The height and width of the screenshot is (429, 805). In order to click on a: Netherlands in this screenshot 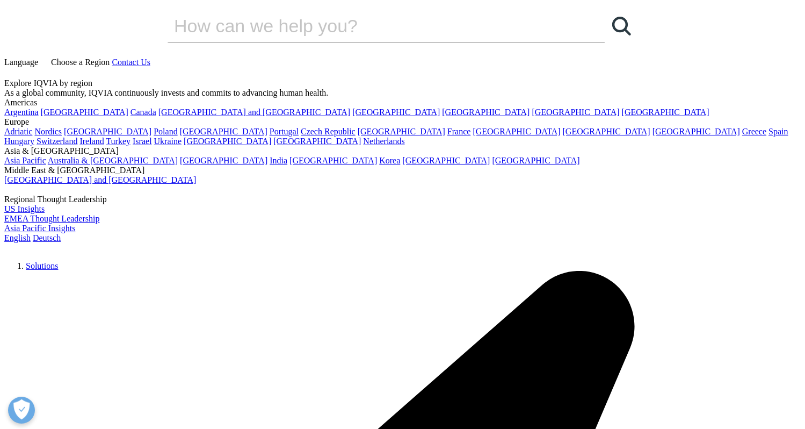, I will do `click(383, 141)`.